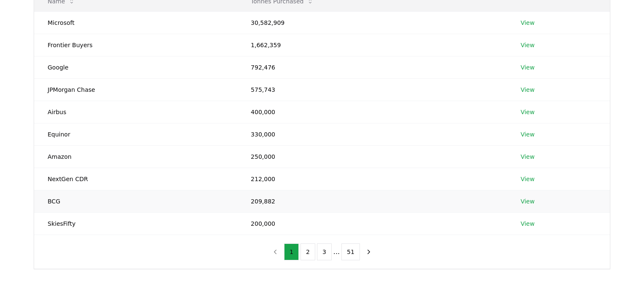 The height and width of the screenshot is (294, 644). I want to click on td: JPMorgan Chase, so click(136, 90).